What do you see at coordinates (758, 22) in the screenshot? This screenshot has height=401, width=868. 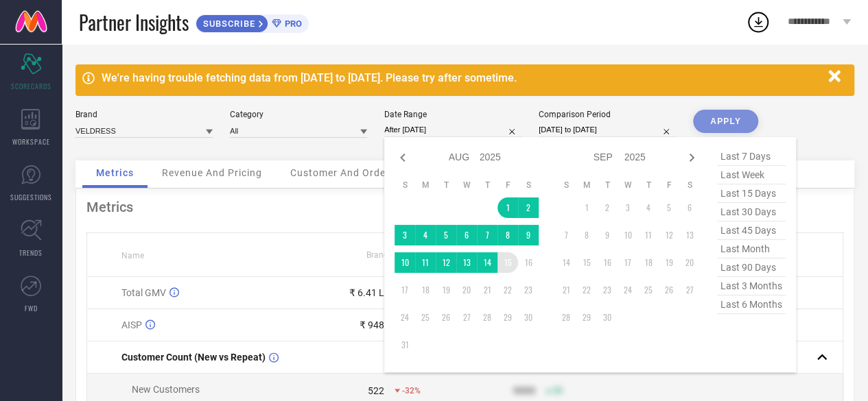 I see `div: Open download list` at bounding box center [758, 22].